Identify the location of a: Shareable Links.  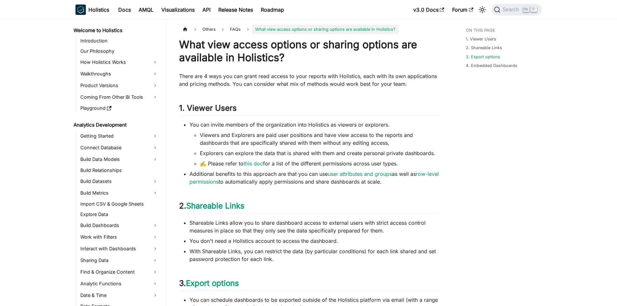
(216, 206).